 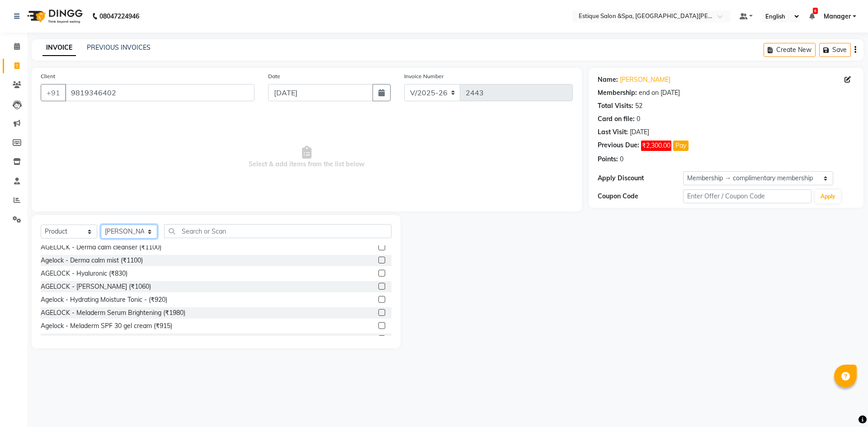 What do you see at coordinates (90, 339) in the screenshot?
I see `div: Agelock - Micro Pore Mist (₹1100)` at bounding box center [90, 339].